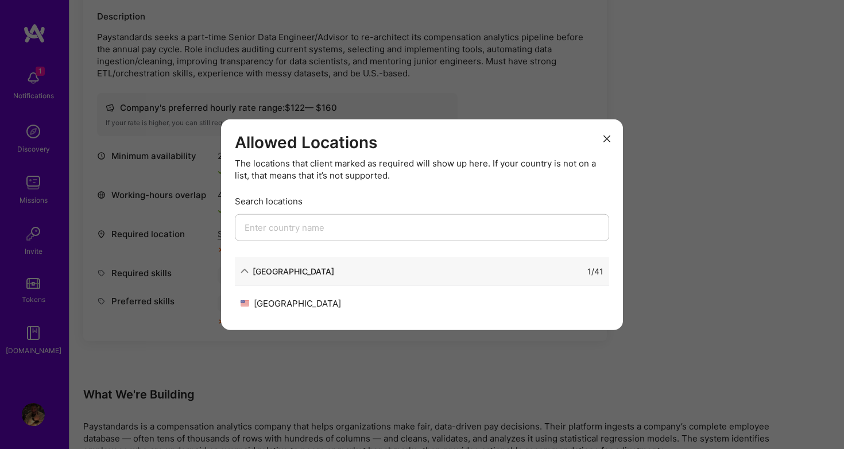 This screenshot has height=449, width=844. Describe the element at coordinates (244, 271) in the screenshot. I see `i: icon ArrowDown` at that location.